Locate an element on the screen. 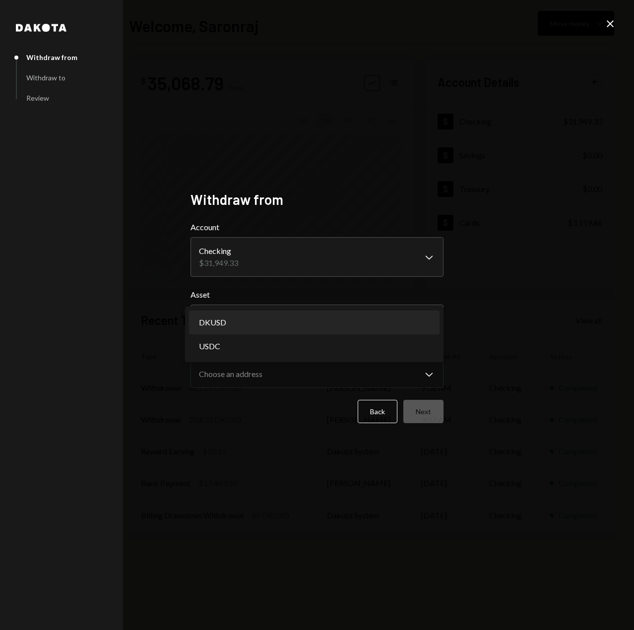  button: Source Address is located at coordinates (317, 374).